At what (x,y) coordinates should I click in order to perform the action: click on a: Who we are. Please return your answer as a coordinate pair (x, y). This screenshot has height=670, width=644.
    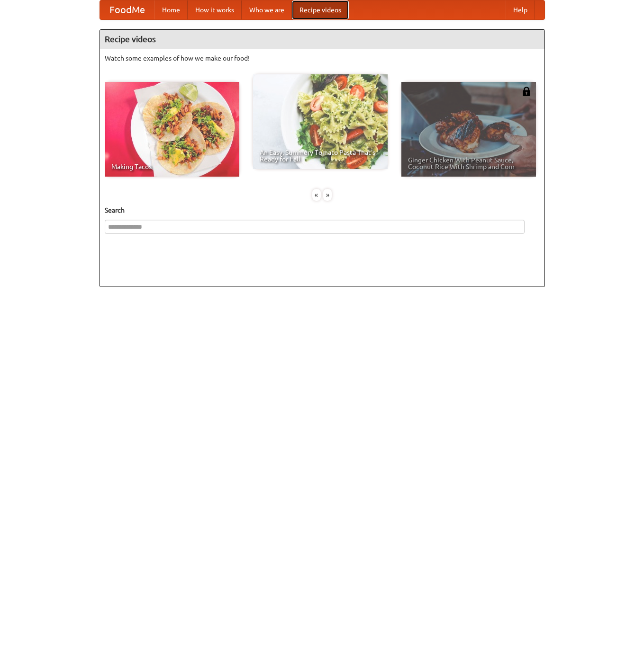
    Looking at the image, I should click on (267, 10).